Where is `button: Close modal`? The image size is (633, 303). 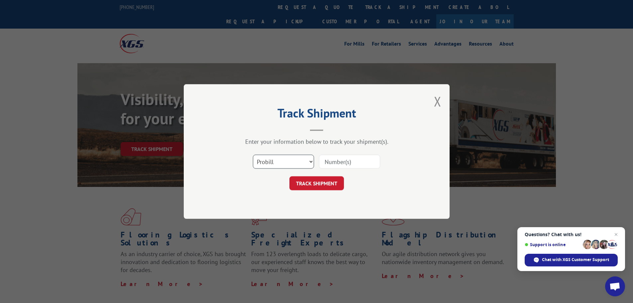
button: Close modal is located at coordinates (438, 101).